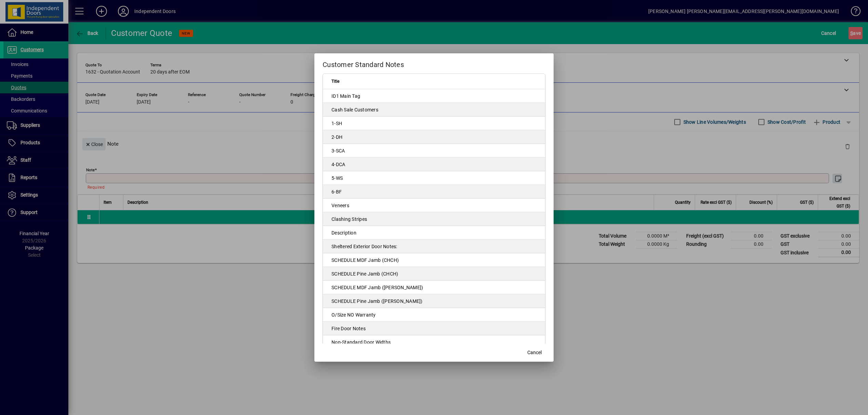  I want to click on h2: Customer Standard Notes, so click(434, 63).